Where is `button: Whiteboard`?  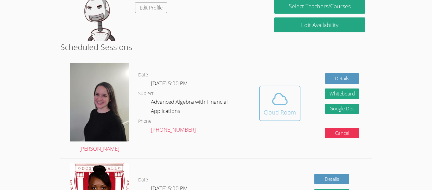
button: Whiteboard is located at coordinates (342, 93).